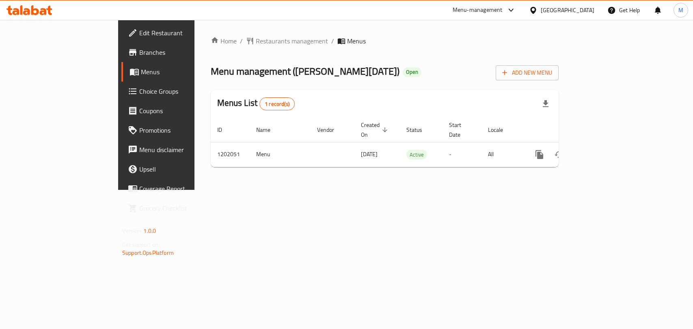 The width and height of the screenshot is (693, 329). What do you see at coordinates (178, 208) in the screenshot?
I see `a: Grocery Checklist` at bounding box center [178, 208].